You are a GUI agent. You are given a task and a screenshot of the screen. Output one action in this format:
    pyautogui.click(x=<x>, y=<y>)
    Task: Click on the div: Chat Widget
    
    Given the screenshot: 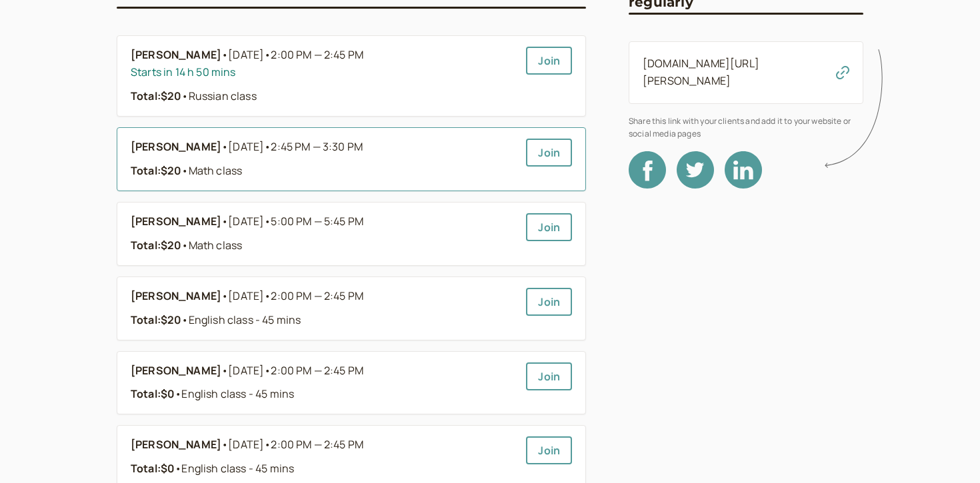 What is the action you would take?
    pyautogui.click(x=947, y=451)
    